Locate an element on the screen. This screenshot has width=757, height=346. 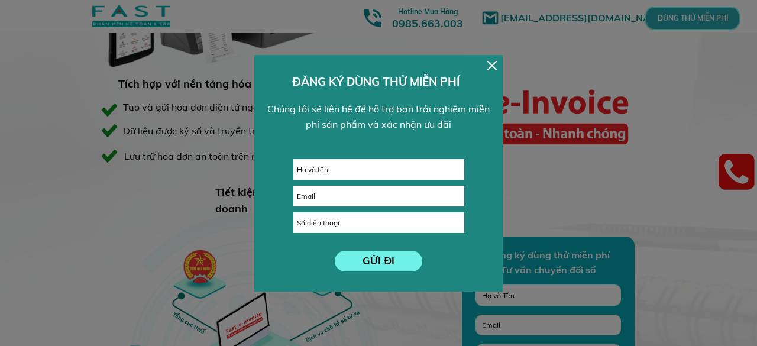
div: Chúng tôi sẽ liên hệ để hỗ trợ bạn trải nghiệm miễn phí sản phẩm và xác nhận ưu đãi is located at coordinates (378, 116).